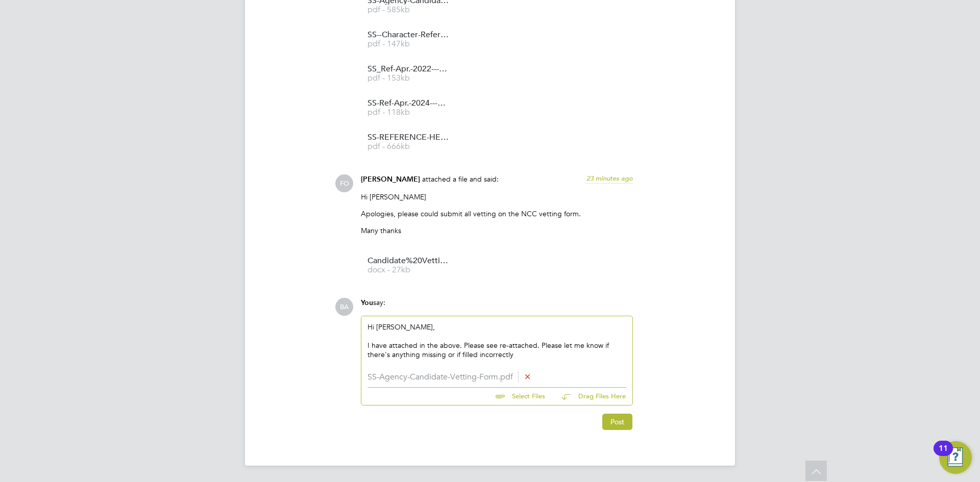 This screenshot has height=482, width=980. What do you see at coordinates (589, 397) in the screenshot?
I see `button: Drag Files Here` at bounding box center [589, 397].